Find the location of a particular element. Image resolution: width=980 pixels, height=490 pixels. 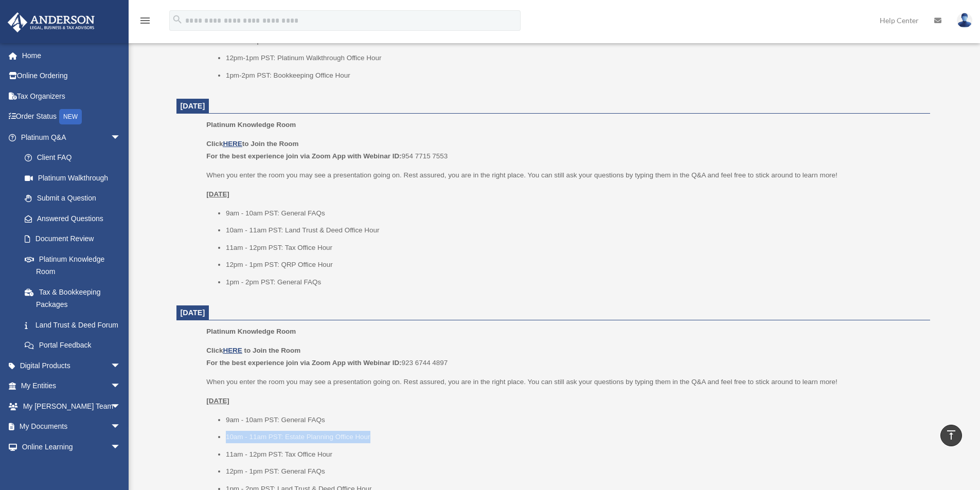

li: 10am - 11am PST: Land Trust & Deed Office Hour is located at coordinates (574, 230).